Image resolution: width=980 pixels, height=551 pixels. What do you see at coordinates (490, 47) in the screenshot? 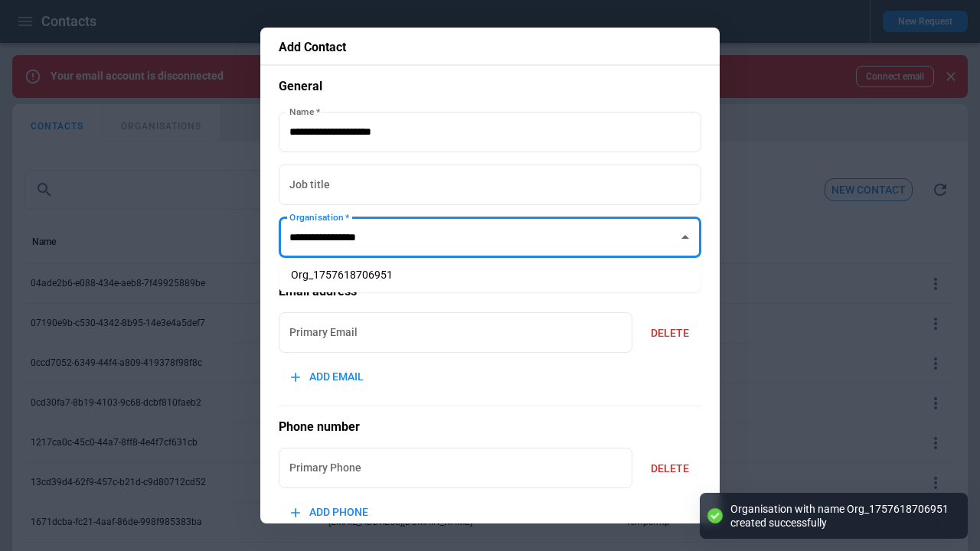
I see `p: Add Contact` at bounding box center [490, 47].